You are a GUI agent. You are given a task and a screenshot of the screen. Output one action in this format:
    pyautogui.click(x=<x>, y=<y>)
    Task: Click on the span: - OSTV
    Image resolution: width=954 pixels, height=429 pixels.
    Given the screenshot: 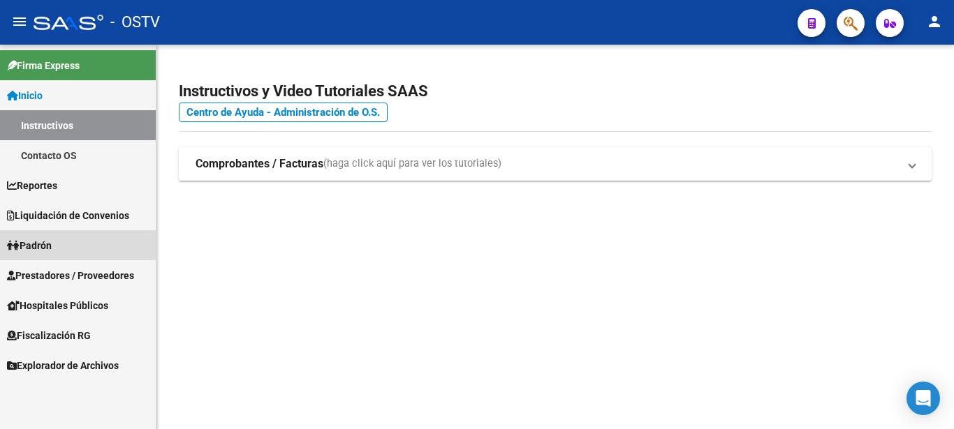 What is the action you would take?
    pyautogui.click(x=135, y=22)
    